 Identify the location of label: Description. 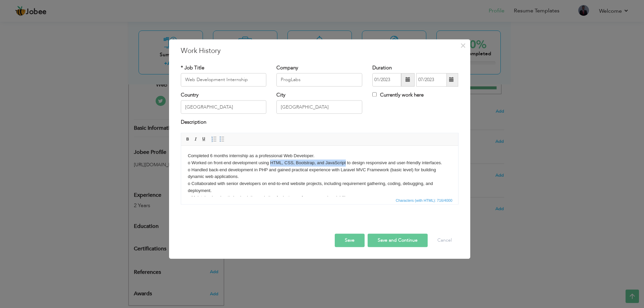
(194, 122).